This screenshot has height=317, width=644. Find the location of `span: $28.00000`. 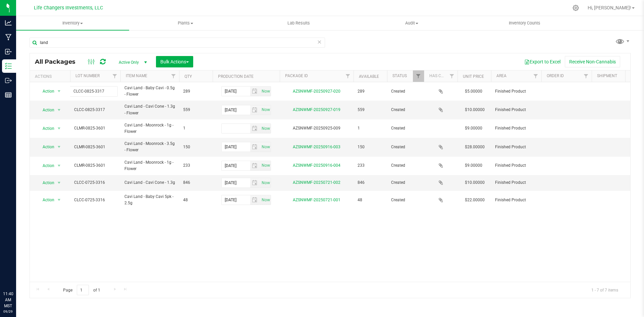

span: $28.00000 is located at coordinates (475, 147).